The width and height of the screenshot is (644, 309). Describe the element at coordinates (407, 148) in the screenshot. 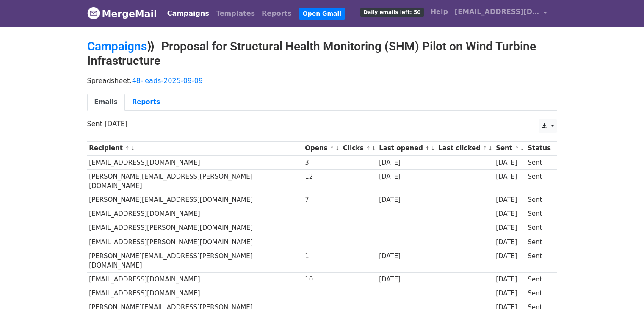

I see `th: Last opened` at that location.